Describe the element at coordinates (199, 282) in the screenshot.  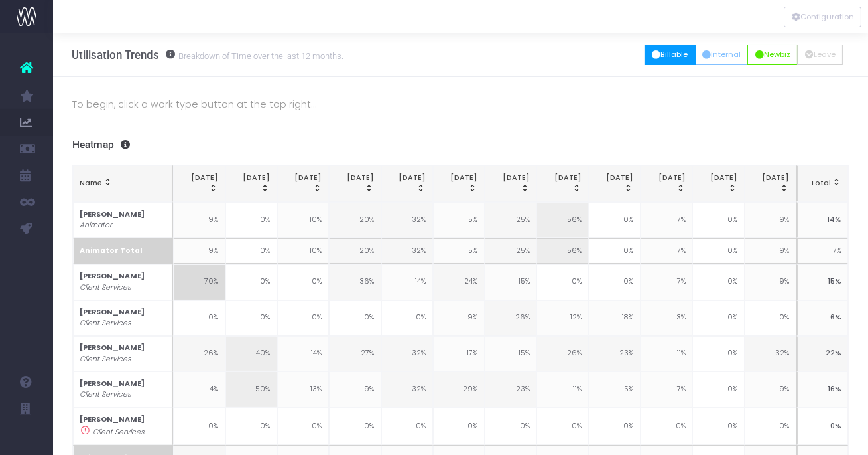
I see `td: 70%` at that location.